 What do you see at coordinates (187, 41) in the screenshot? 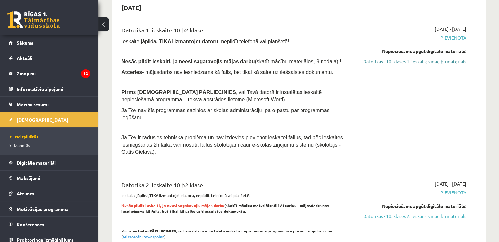
I see `b: , TIKAI izmantojot datoru` at bounding box center [187, 41].